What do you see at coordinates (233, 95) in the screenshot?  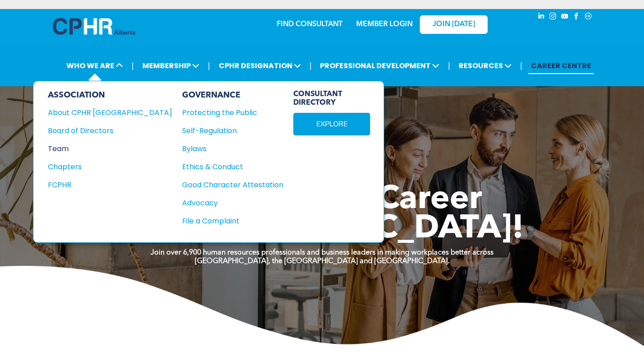 I see `div: GOVERNANCE` at bounding box center [233, 95].